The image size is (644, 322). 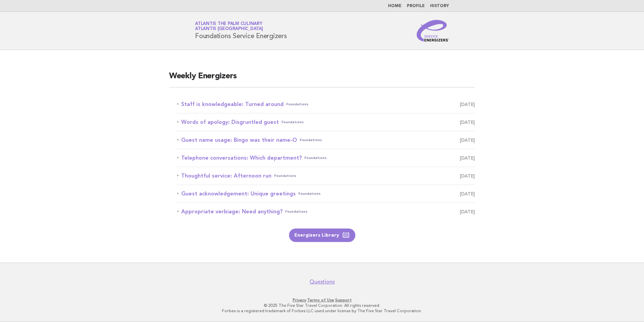 What do you see at coordinates (416, 6) in the screenshot?
I see `a: Profile` at bounding box center [416, 6].